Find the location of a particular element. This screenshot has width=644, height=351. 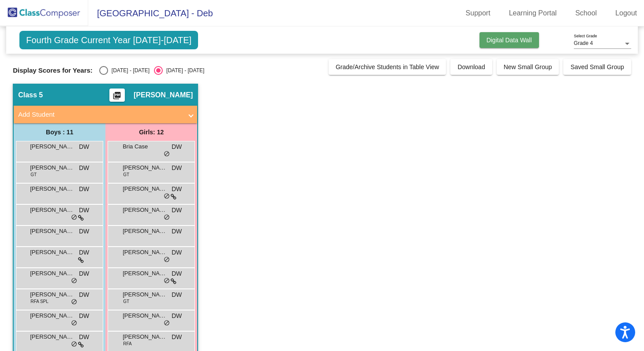

span: New Small Group is located at coordinates (528, 67).